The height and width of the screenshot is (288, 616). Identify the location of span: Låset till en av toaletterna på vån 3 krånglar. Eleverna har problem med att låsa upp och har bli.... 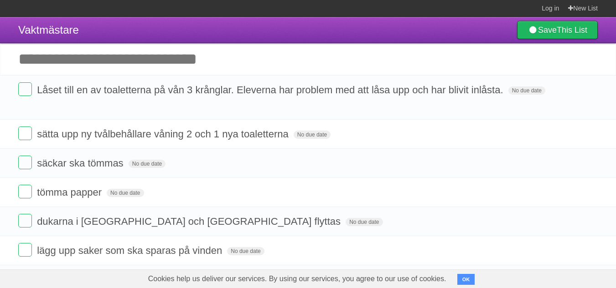
(271, 90).